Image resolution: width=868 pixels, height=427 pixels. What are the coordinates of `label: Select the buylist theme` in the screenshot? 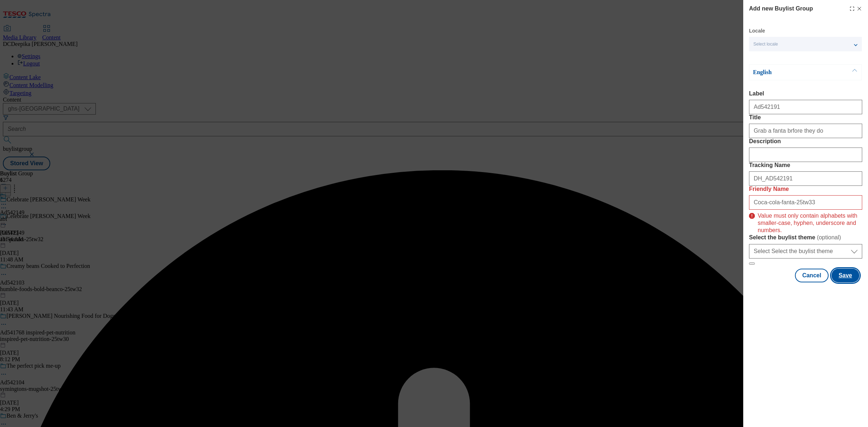 It's located at (805, 237).